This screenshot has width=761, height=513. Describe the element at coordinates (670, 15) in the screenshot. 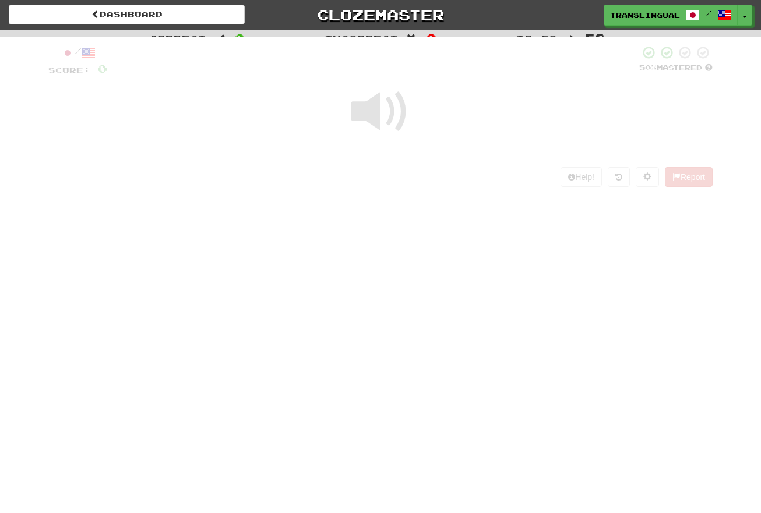

I see `a: Translingual /` at that location.